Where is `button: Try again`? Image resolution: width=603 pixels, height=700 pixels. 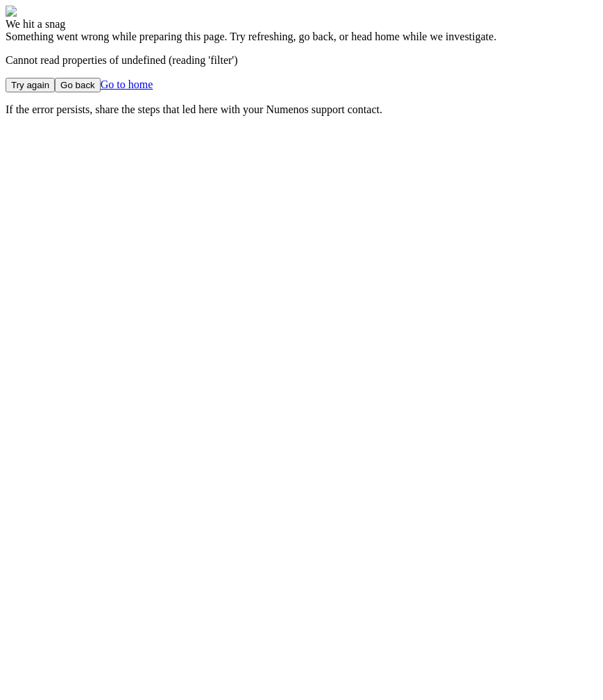 button: Try again is located at coordinates (30, 85).